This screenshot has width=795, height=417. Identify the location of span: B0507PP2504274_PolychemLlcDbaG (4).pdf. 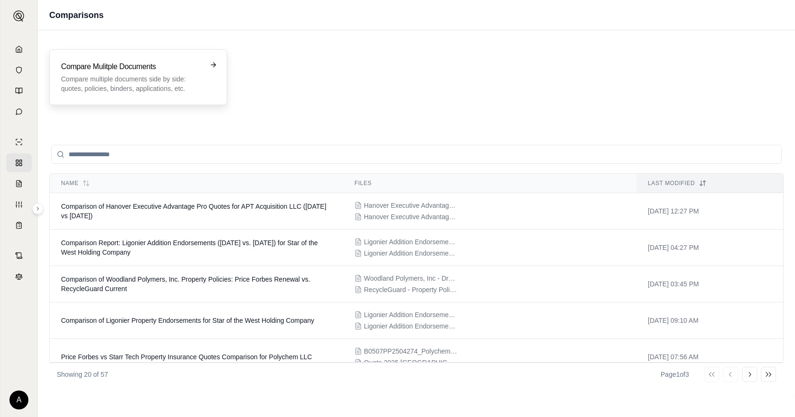
(411, 351).